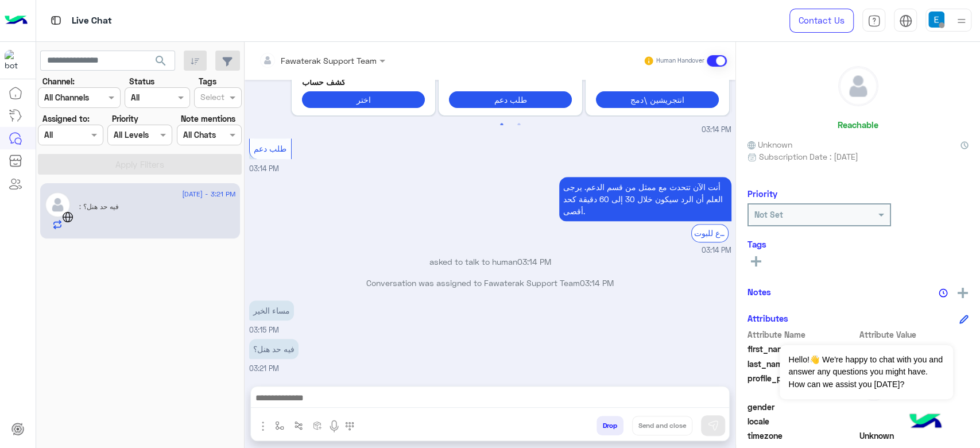 This screenshot has width=980, height=448. I want to click on span: locale, so click(802, 421).